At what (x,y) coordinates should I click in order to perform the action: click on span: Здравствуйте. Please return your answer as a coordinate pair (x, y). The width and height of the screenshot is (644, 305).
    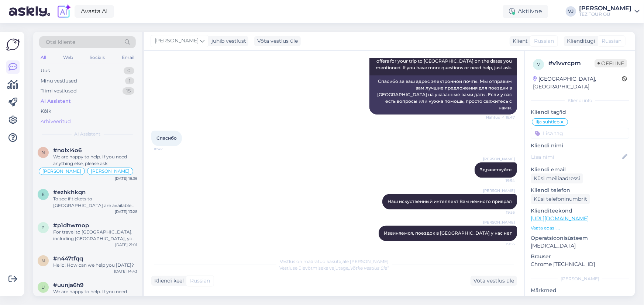
    Looking at the image, I should click on (495, 170).